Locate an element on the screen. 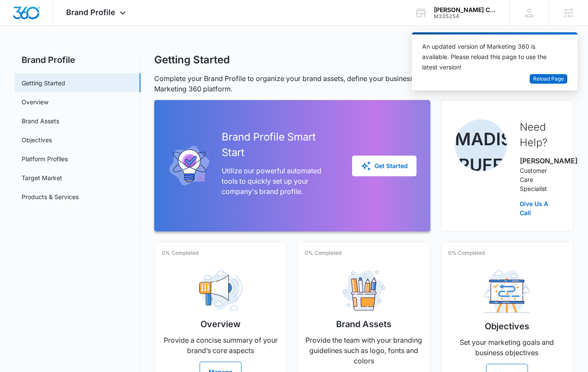  p: Set your marketing goals and business objectives is located at coordinates (507, 347).